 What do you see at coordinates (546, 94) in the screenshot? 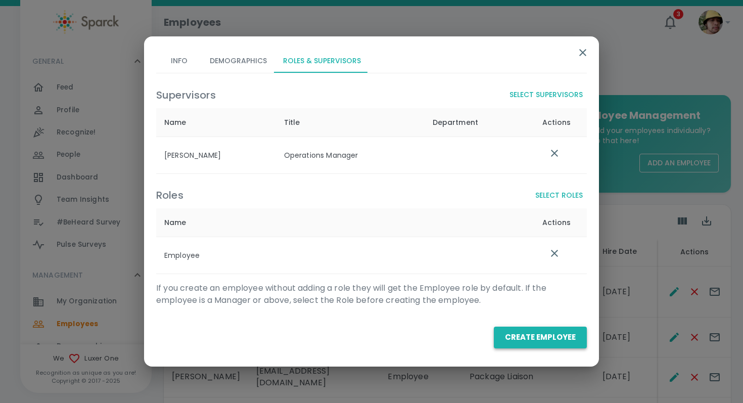
I see `button: Select Supervisors` at bounding box center [546, 94].